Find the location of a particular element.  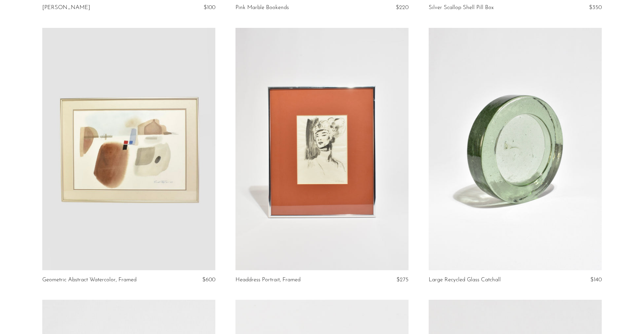

a: Headdress Portrait, Framed is located at coordinates (268, 280).